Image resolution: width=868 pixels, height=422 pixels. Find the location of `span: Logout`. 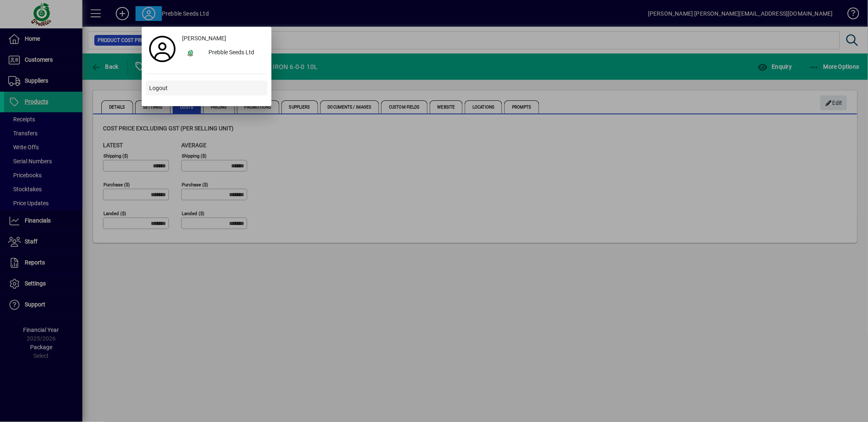

span: Logout is located at coordinates (158, 88).